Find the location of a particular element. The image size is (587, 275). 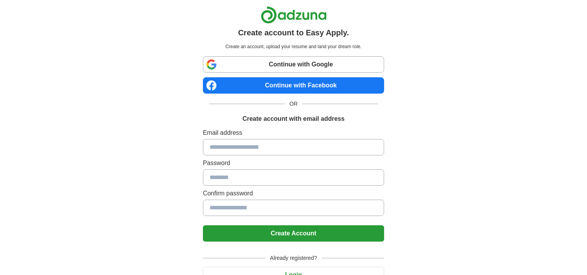

h1: Create account with email address is located at coordinates (293, 119).